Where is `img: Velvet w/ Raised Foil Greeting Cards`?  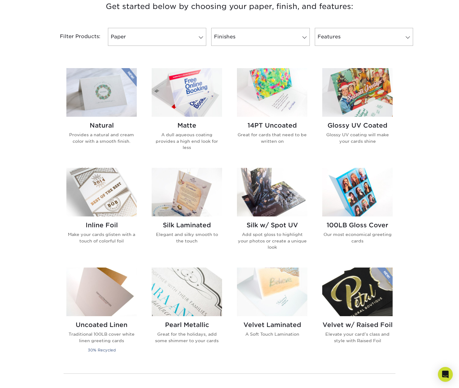
img: Velvet w/ Raised Foil Greeting Cards is located at coordinates (357, 292).